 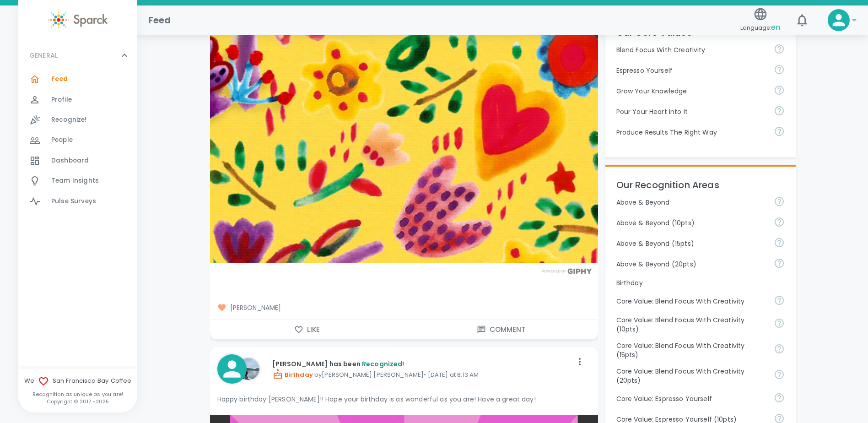 I want to click on p: Core Value: Blend Focus With Creativity (15pts), so click(x=691, y=350).